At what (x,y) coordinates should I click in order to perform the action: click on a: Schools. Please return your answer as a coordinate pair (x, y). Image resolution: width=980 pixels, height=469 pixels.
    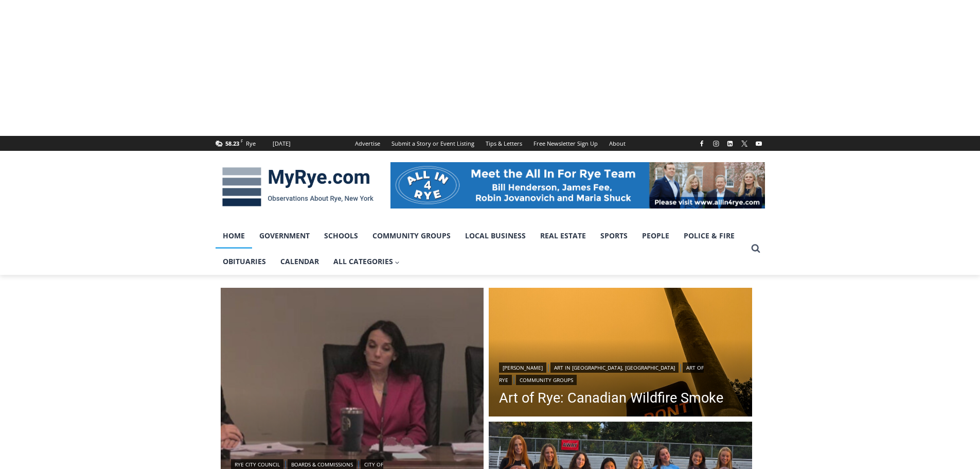
    Looking at the image, I should click on (341, 236).